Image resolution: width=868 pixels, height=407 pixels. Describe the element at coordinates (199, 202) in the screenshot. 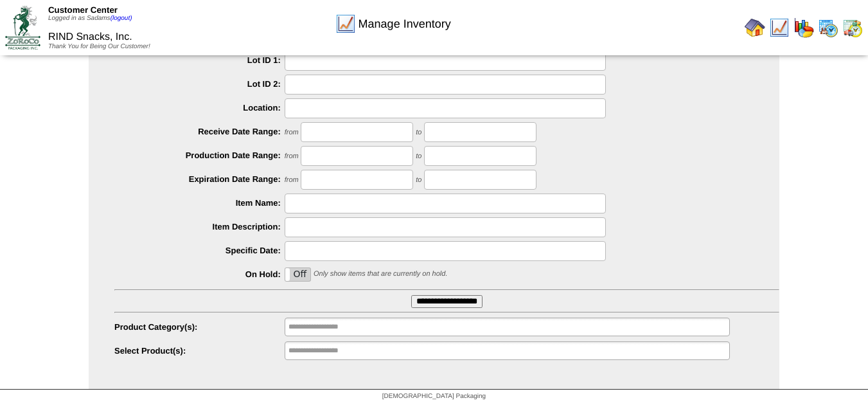

I see `label: Item Name:` at that location.